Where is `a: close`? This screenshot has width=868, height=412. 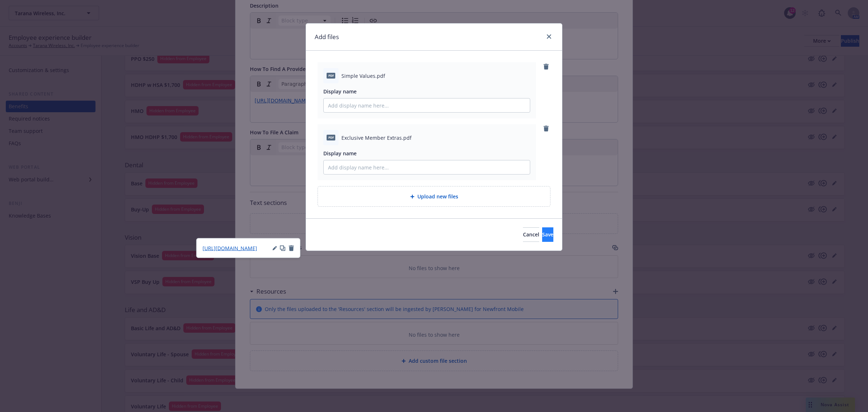
a: close is located at coordinates (549, 36).